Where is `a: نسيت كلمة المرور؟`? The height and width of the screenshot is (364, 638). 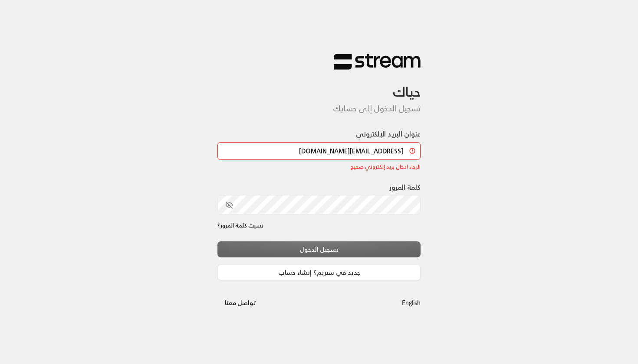
a: نسيت كلمة المرور؟ is located at coordinates (241, 226).